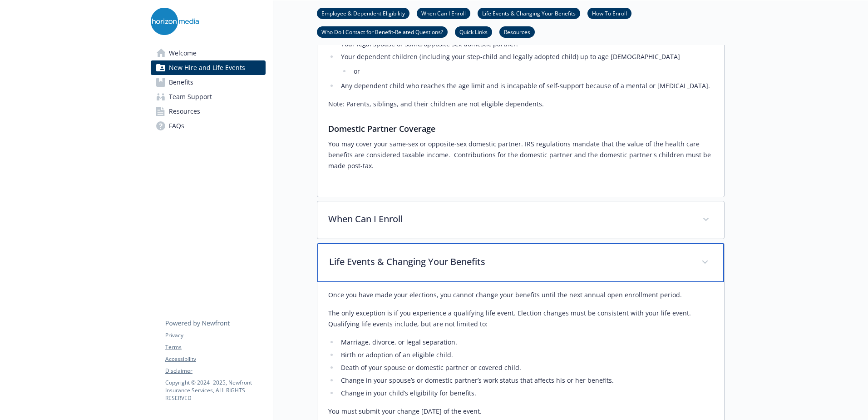 This screenshot has width=868, height=420. What do you see at coordinates (521, 155) in the screenshot?
I see `p: You may cover your same-sex or opposite-sex domestic partner. IRS regulations mandate that the va...` at bounding box center [521, 155].